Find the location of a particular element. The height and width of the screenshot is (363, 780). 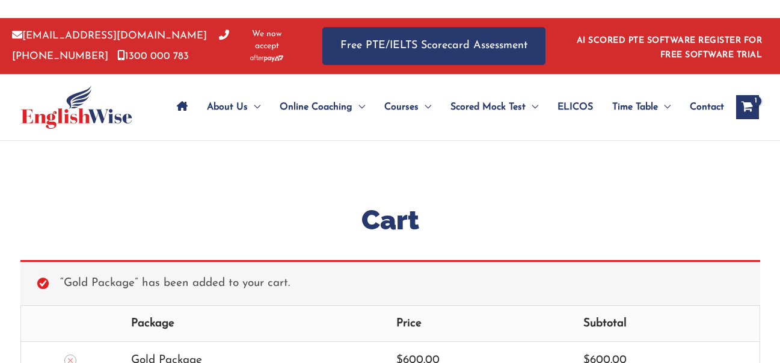

a: View Shopping Cart, 1 items is located at coordinates (747, 107).